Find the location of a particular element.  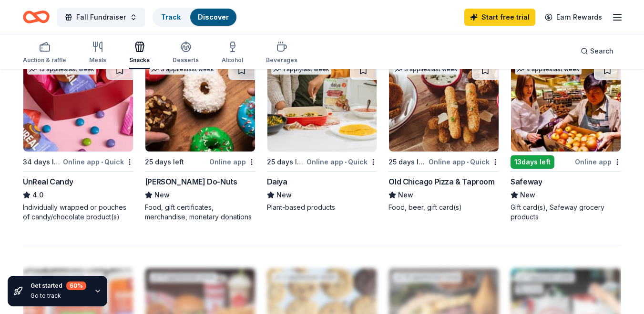

button: Fall Fundraiser is located at coordinates (101, 17).